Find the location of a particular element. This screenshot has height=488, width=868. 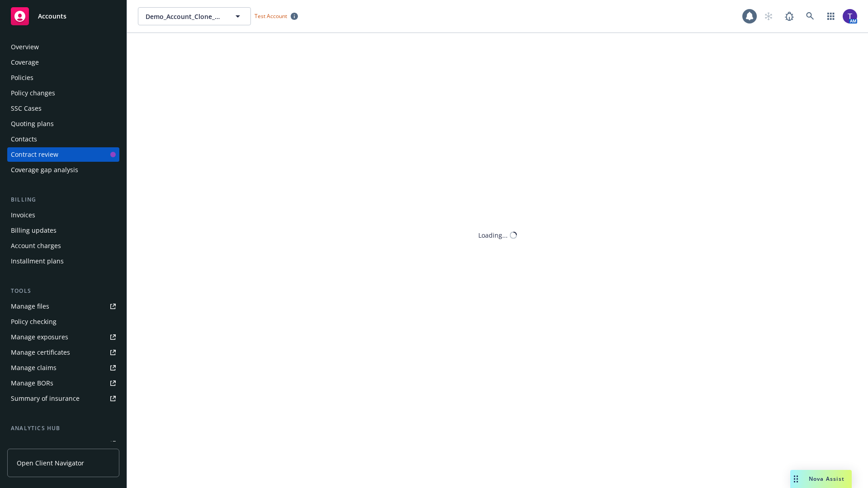

a: Invoices is located at coordinates (63, 215).